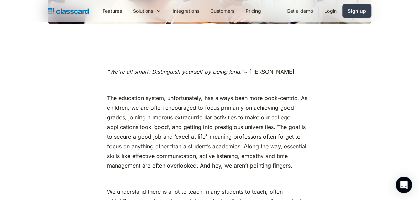 The image size is (419, 200). What do you see at coordinates (357, 11) in the screenshot?
I see `a: Sign up` at bounding box center [357, 11].